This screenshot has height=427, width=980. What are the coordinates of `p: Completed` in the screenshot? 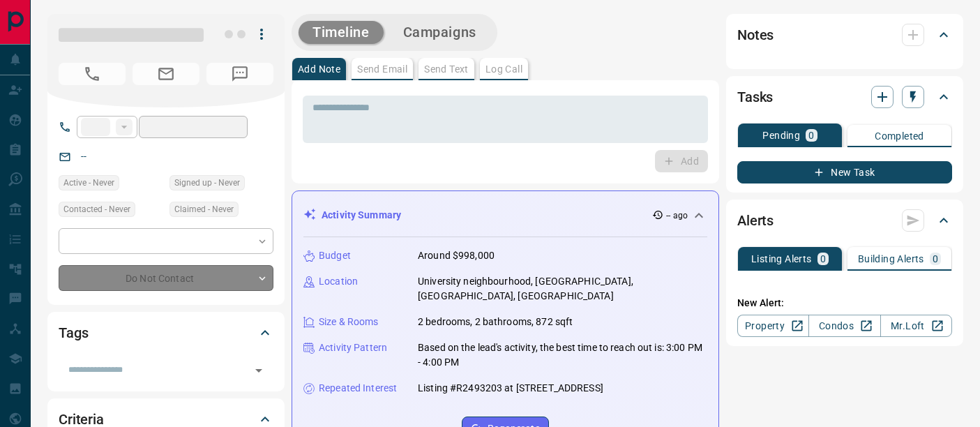 It's located at (899, 136).